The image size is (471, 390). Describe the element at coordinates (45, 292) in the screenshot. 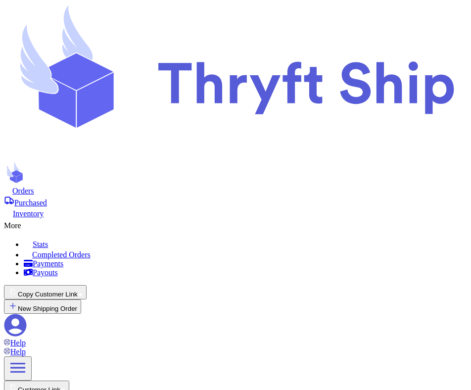

I see `button: Copy Customer Link` at that location.